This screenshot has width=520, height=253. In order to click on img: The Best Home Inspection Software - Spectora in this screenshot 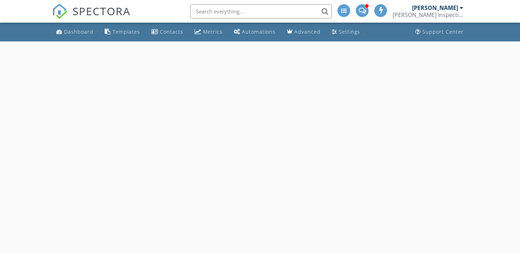, I will do `click(60, 11)`.